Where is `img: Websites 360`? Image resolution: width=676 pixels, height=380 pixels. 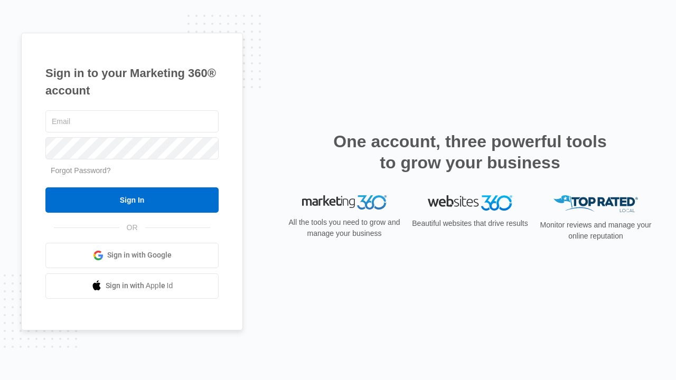
img: Websites 360 is located at coordinates (470, 203).